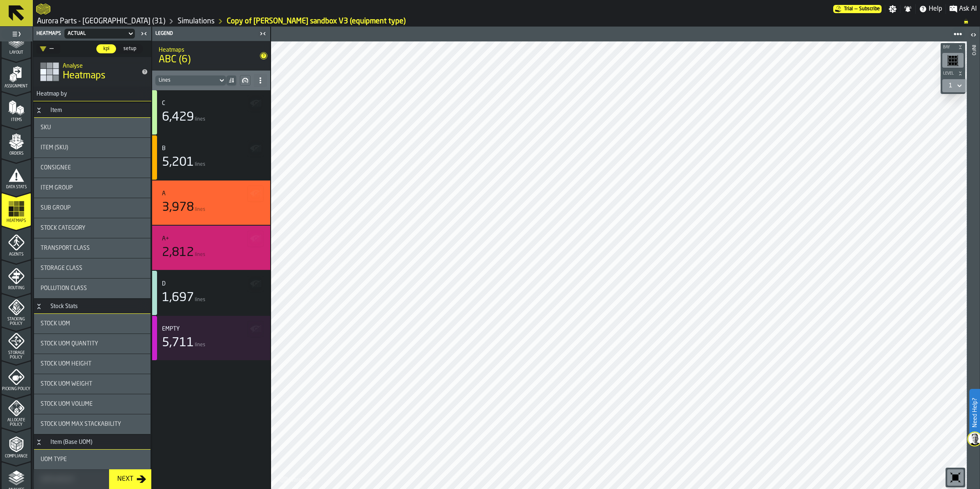  I want to click on div: Item (Base UOM), so click(72, 442).